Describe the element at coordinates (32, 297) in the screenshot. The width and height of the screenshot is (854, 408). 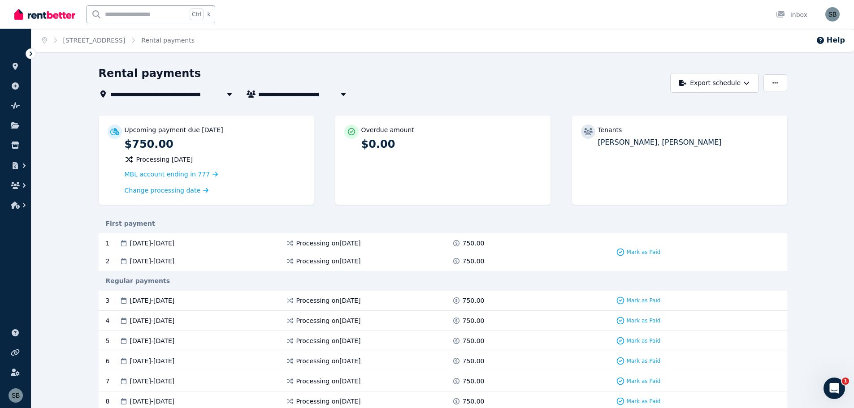
I see `button: Gif picker` at that location.